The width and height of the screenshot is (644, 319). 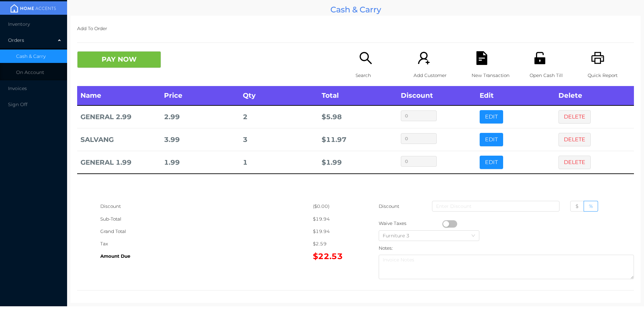 I want to click on div: Sub-Total, so click(x=206, y=219).